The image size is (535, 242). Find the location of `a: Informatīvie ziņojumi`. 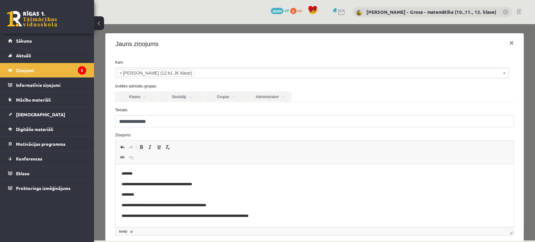

a: Informatīvie ziņojumi is located at coordinates (47, 85).